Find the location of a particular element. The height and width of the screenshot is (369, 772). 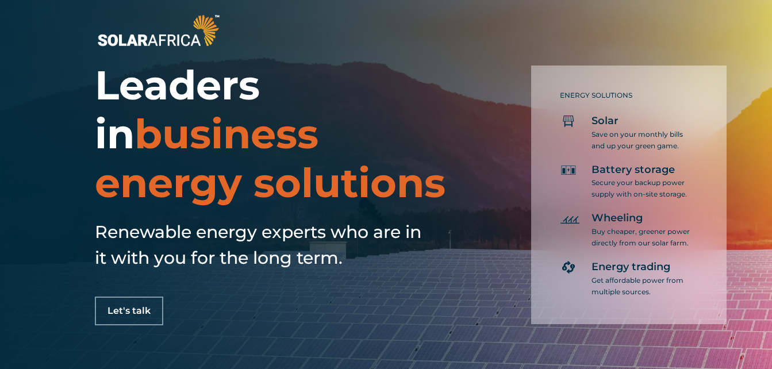

p: Get affordable power from multiple sources. is located at coordinates (642, 286).